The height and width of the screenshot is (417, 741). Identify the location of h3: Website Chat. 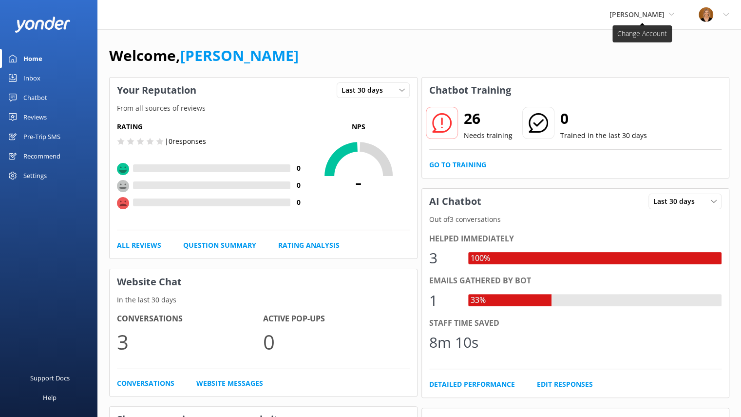
(263, 282).